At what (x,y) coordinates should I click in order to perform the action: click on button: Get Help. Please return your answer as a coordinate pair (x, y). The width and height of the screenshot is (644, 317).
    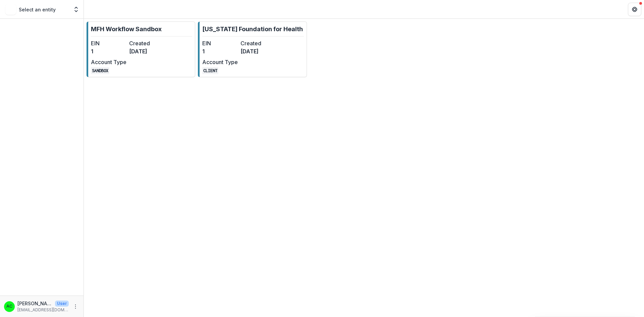
    Looking at the image, I should click on (635, 9).